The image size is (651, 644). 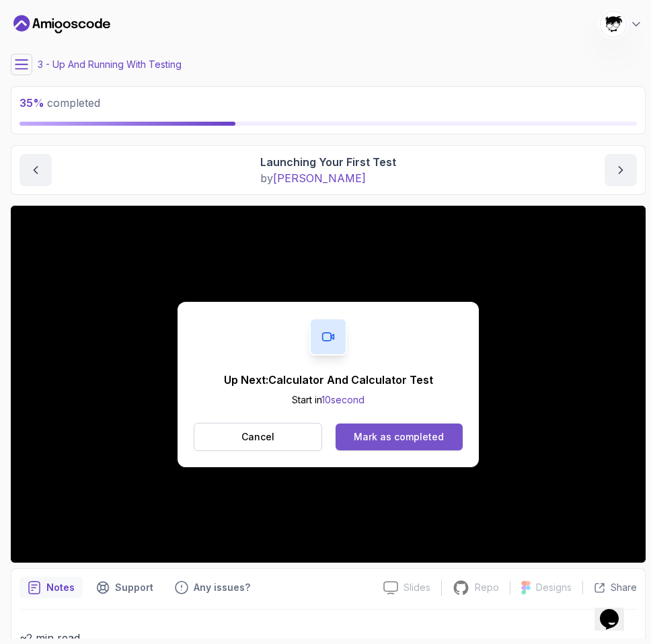 I want to click on button: Mark as completed, so click(x=398, y=437).